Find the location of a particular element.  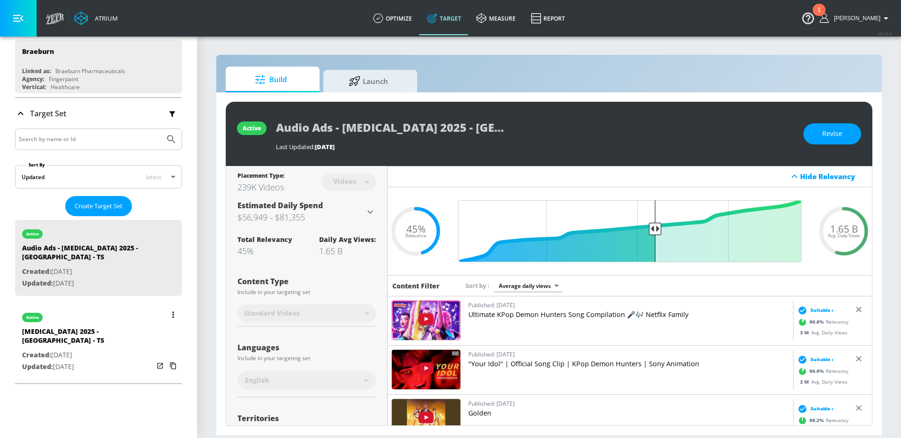

div: Vertical: is located at coordinates (34, 87).